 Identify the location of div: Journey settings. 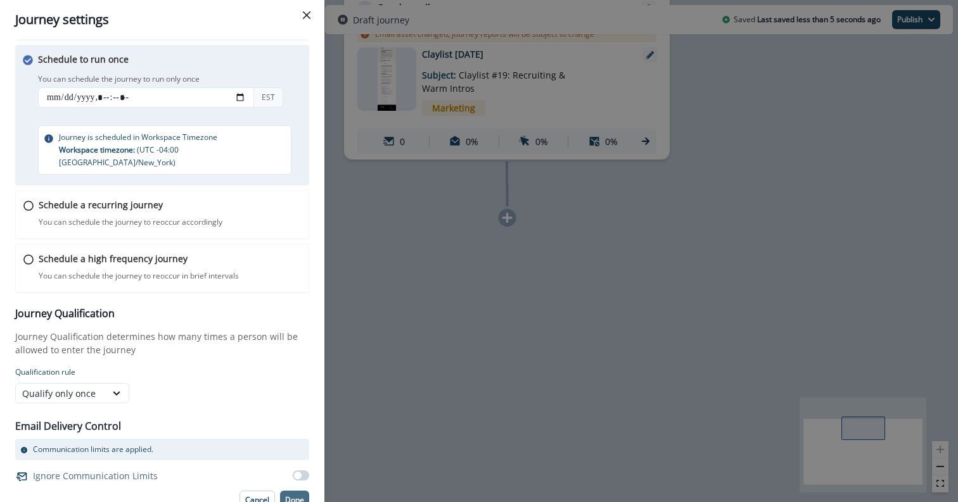
(162, 20).